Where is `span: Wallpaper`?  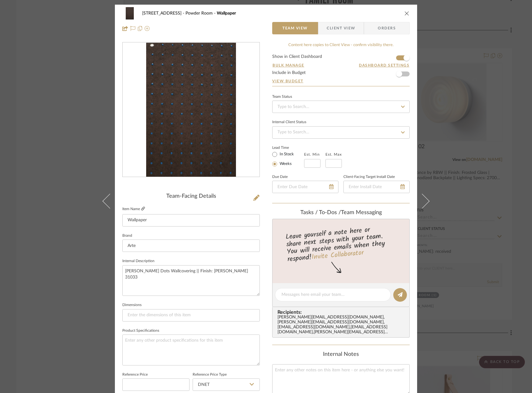 span: Wallpaper is located at coordinates (226, 13).